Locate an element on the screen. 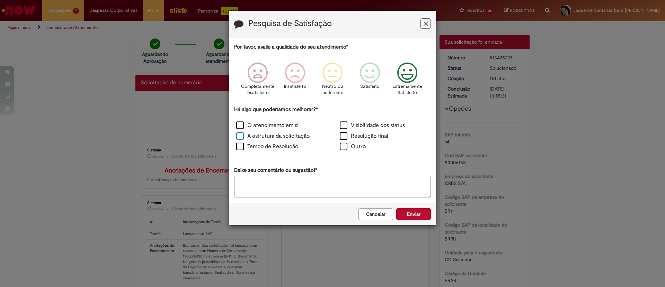 The height and width of the screenshot is (287, 665). p: Insatisfeito is located at coordinates (295, 86).